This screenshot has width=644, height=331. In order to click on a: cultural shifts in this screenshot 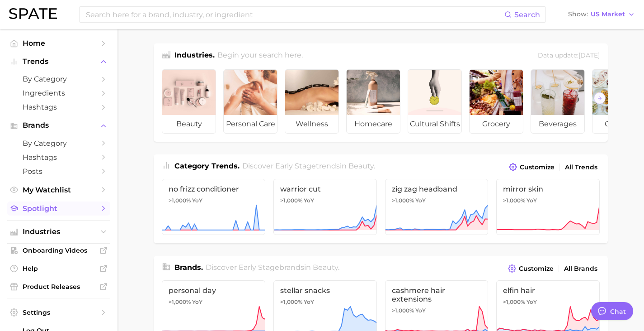, I will do `click(435, 101)`.